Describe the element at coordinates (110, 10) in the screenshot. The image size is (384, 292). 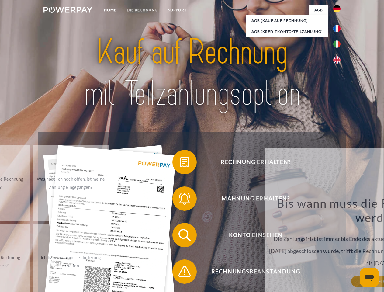
I see `a: Home` at that location.